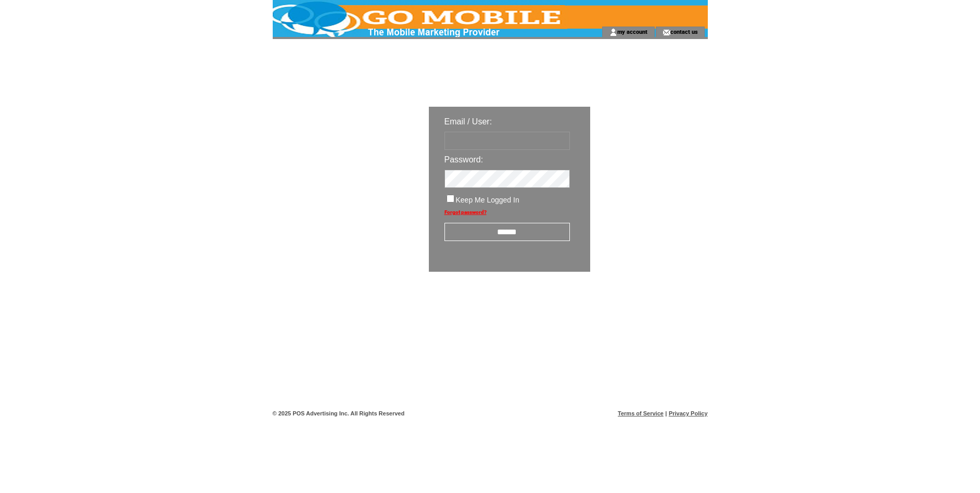 This screenshot has height=493, width=980. I want to click on a: Privacy Policy, so click(688, 413).